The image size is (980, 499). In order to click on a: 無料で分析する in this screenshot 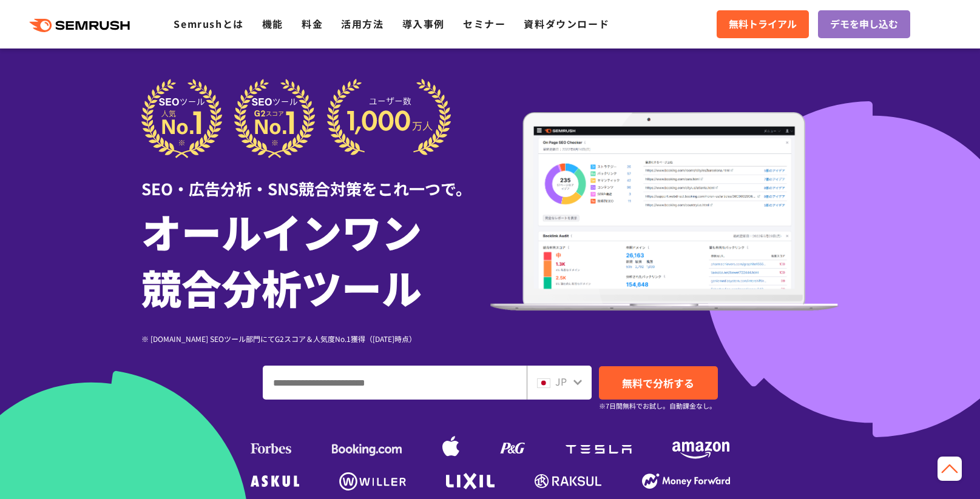, I will do `click(658, 382)`.